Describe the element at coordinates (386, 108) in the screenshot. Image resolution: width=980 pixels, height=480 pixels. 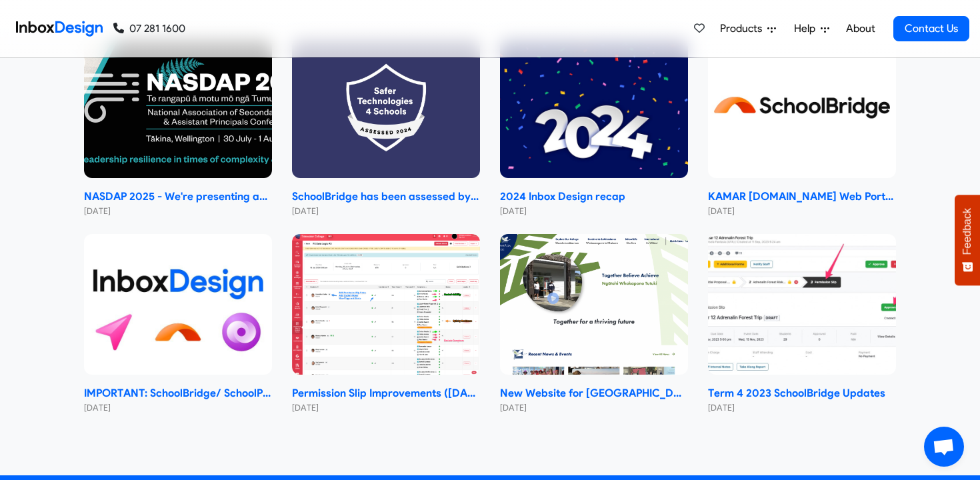
I see `img: SchoolBridge has been assessed by Safer Technologies 4 Schools (ST4S)` at that location.